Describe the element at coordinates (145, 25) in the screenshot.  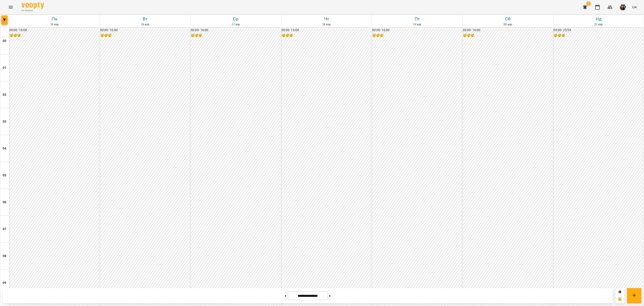
I see `h6: 16 вер` at that location.